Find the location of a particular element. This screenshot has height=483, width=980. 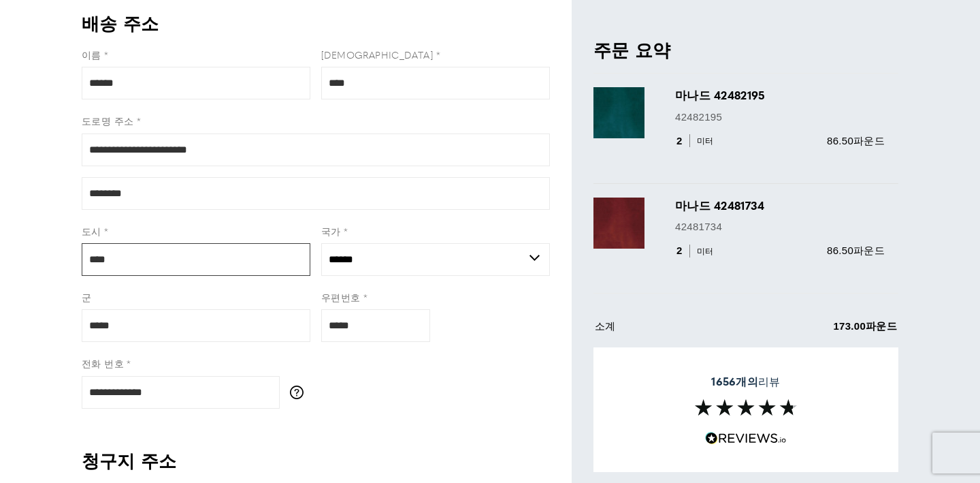

font: 마나드 42481734 is located at coordinates (720, 204).